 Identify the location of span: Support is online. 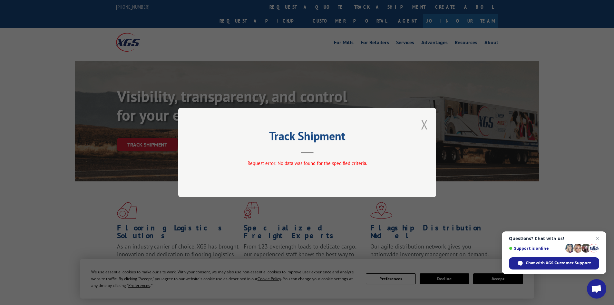
(536, 248).